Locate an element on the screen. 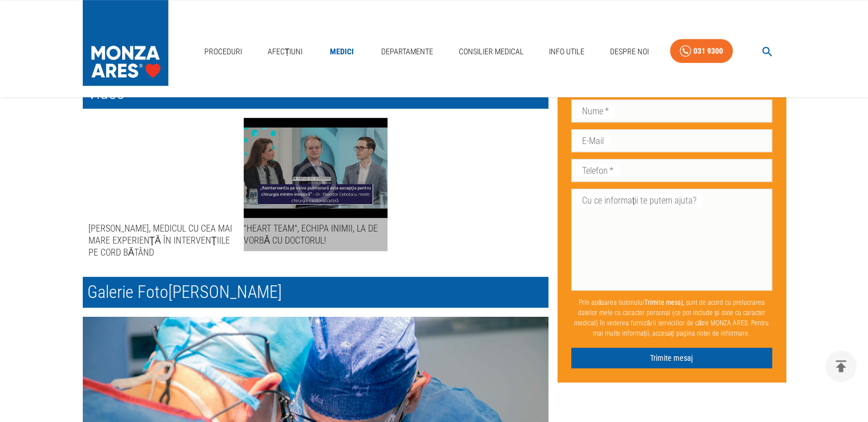  div: 031 9300 is located at coordinates (709, 51).